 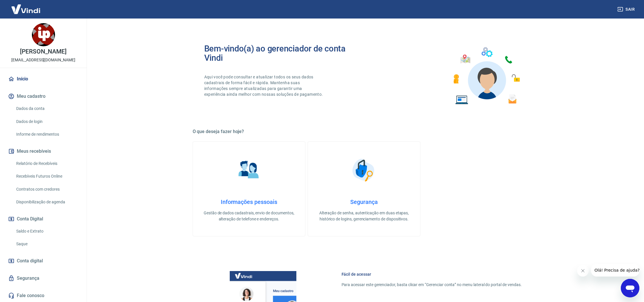 What do you see at coordinates (46, 108) in the screenshot?
I see `a: Dados da conta` at bounding box center [46, 108].